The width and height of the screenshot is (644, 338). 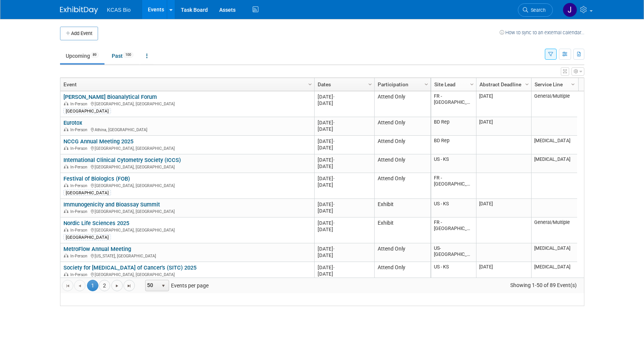 I want to click on a: International Clinical Cytometry Society (ICCS), so click(x=122, y=160).